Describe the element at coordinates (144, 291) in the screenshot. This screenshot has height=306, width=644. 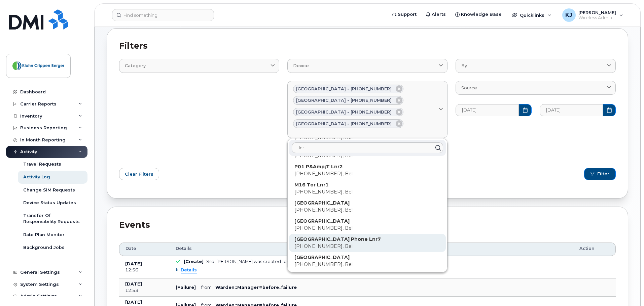
I see `div: 12:53` at that location.